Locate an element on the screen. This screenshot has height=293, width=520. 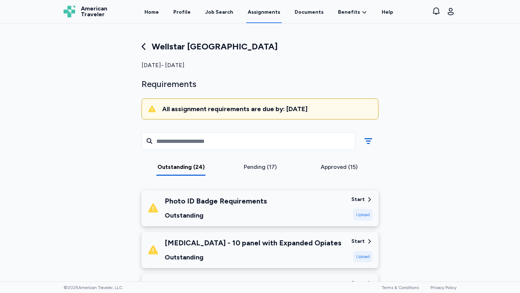
div: Requirements is located at coordinates (260, 84).